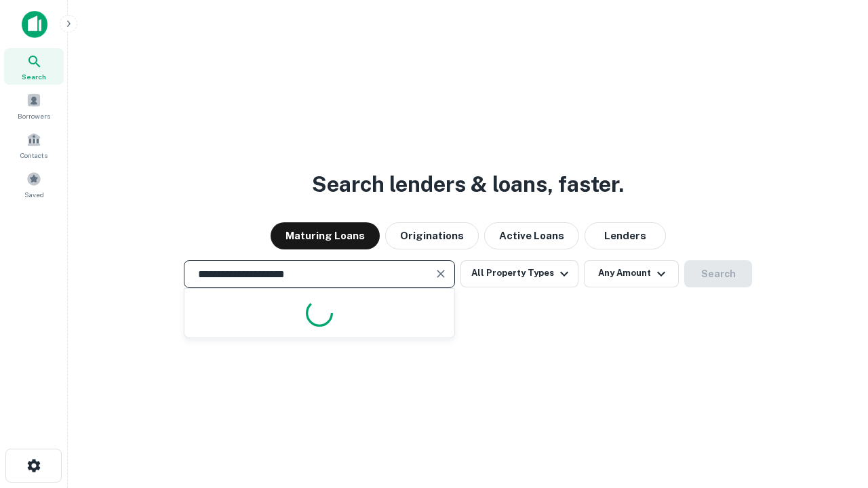  Describe the element at coordinates (325, 236) in the screenshot. I see `button: Maturing Loans` at that location.